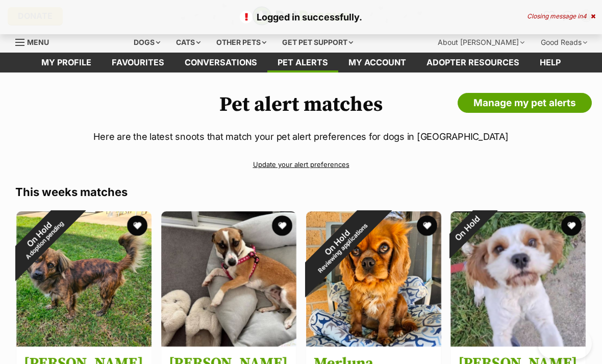 This screenshot has width=602, height=364. What do you see at coordinates (147, 42) in the screenshot?
I see `div: Dogs` at bounding box center [147, 42].